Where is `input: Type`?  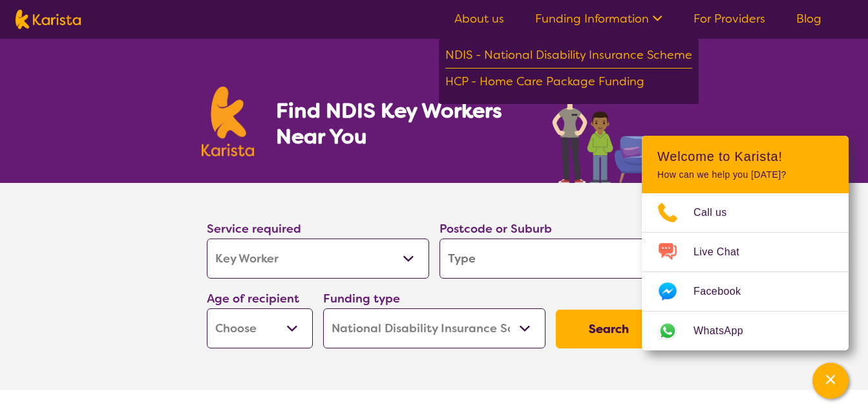
input: Type is located at coordinates (551, 258).